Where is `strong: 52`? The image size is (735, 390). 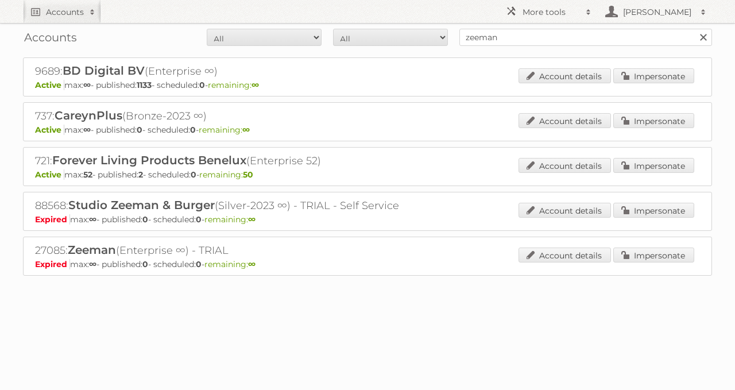
strong: 52 is located at coordinates (88, 175).